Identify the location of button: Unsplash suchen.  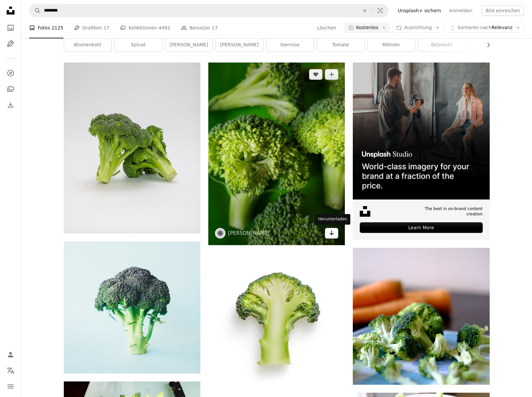
(35, 11).